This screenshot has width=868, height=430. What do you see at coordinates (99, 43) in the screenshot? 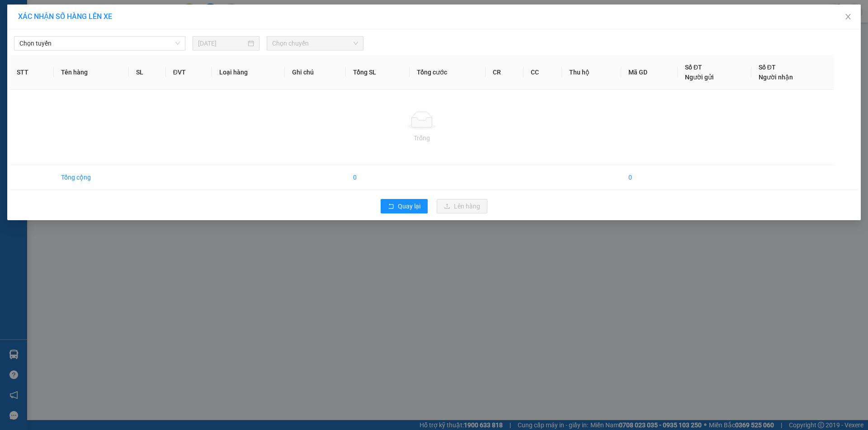
I see `span: Chọn tuyến` at bounding box center [99, 43].